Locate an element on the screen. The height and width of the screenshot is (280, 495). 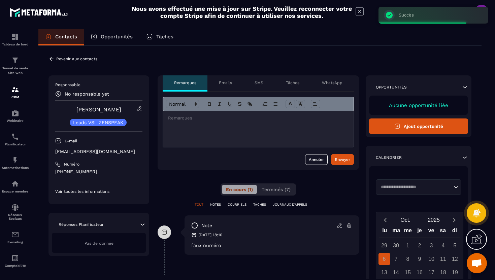
button: Annuler is located at coordinates (316, 159).